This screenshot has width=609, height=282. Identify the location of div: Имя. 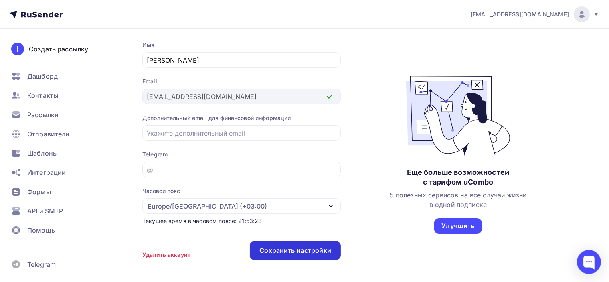
(241, 45).